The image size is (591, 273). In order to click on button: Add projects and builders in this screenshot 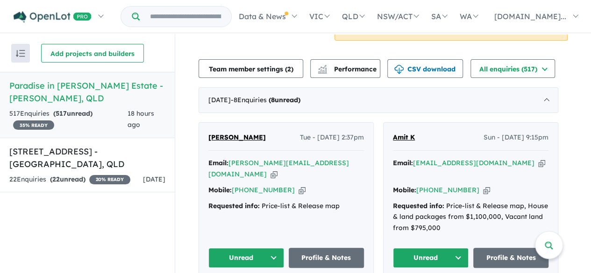, I will do `click(93, 53)`.